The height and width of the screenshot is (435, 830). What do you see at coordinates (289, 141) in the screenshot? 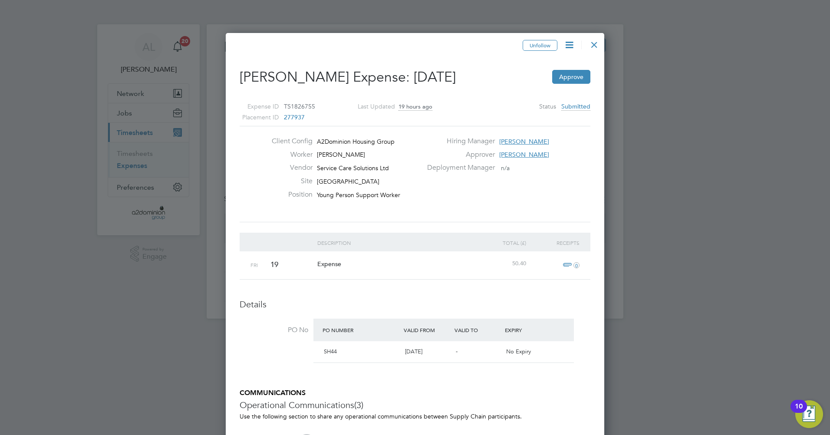
I see `label: Client Config` at bounding box center [289, 141].